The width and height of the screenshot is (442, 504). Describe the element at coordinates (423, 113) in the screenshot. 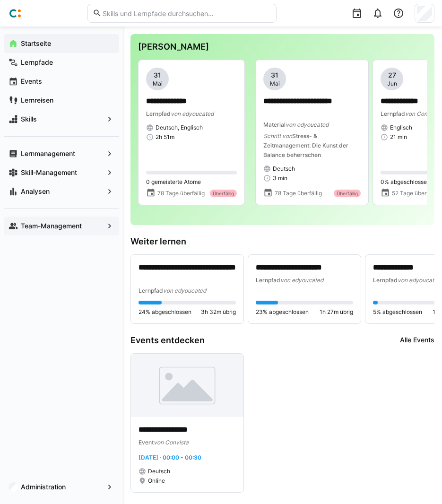

I see `span: von ConVista` at that location.